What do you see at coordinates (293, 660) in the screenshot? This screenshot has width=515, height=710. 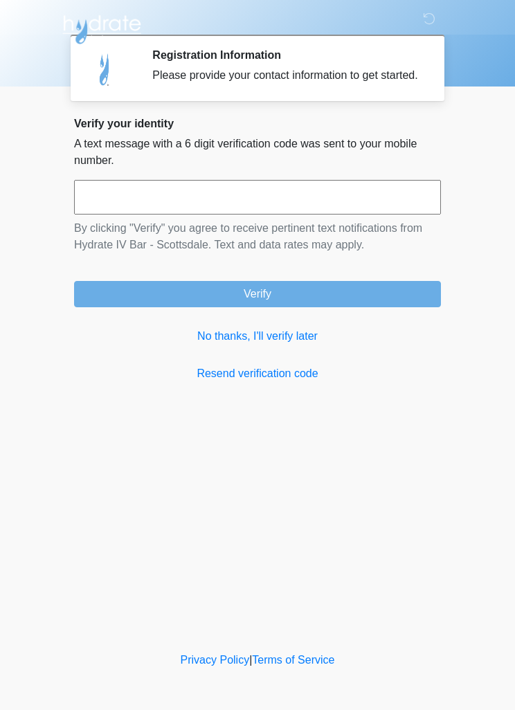 I see `a: Terms of Service` at bounding box center [293, 660].